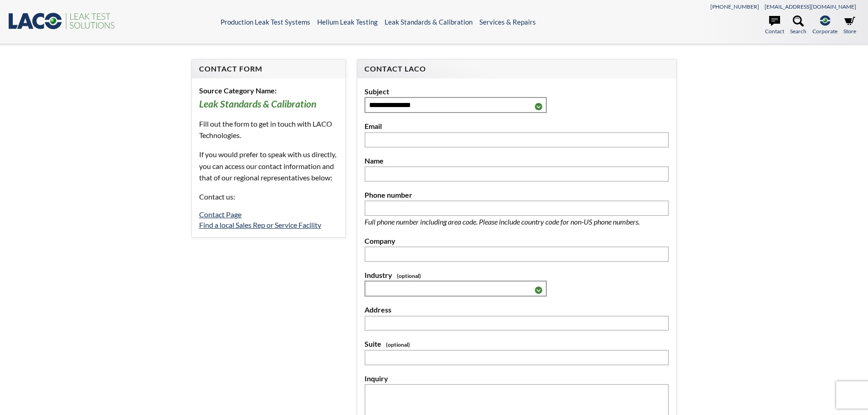 This screenshot has width=868, height=415. What do you see at coordinates (517, 310) in the screenshot?
I see `label: Address` at bounding box center [517, 310].